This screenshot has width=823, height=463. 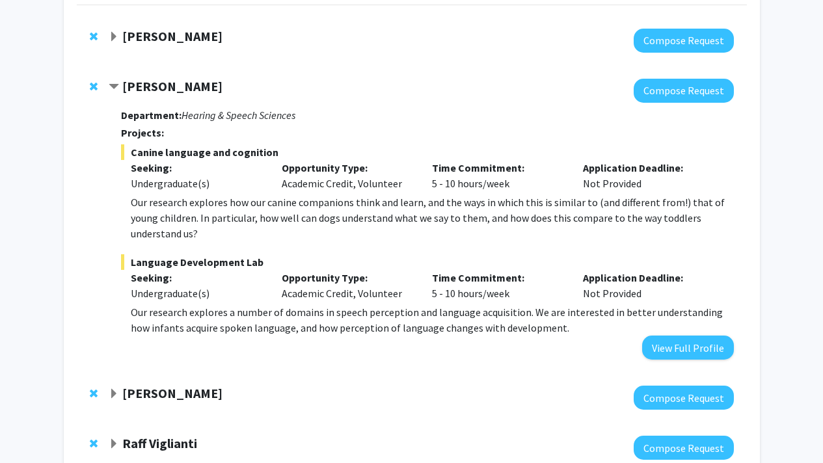 What do you see at coordinates (688, 348) in the screenshot?
I see `button: View Full Profile` at bounding box center [688, 348].